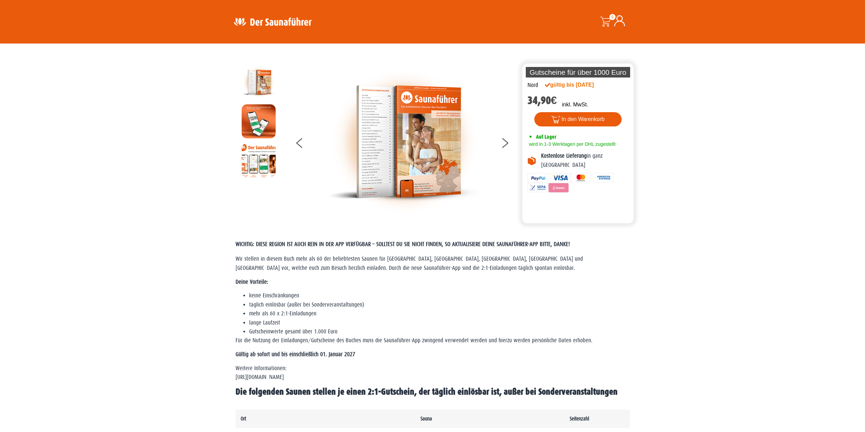 The height and width of the screenshot is (432, 865). I want to click on b: Kostenlose Lieferung, so click(564, 156).